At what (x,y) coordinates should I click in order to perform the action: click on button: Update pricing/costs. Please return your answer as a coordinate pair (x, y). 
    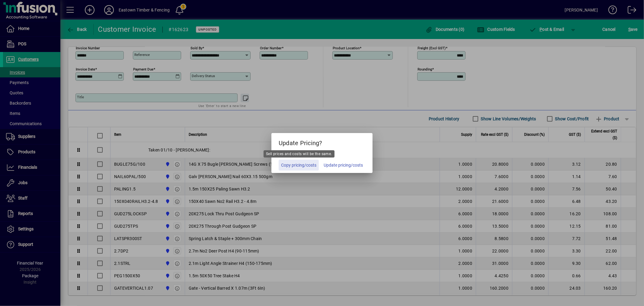
    Looking at the image, I should click on (343, 165).